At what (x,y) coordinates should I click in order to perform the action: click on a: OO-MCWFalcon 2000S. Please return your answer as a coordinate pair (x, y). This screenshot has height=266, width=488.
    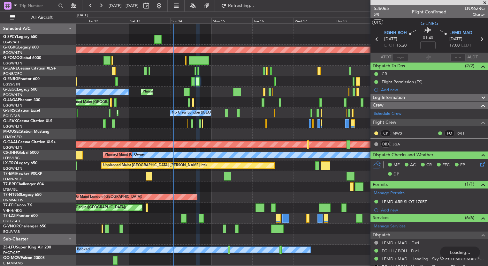
    Looking at the image, I should click on (24, 258).